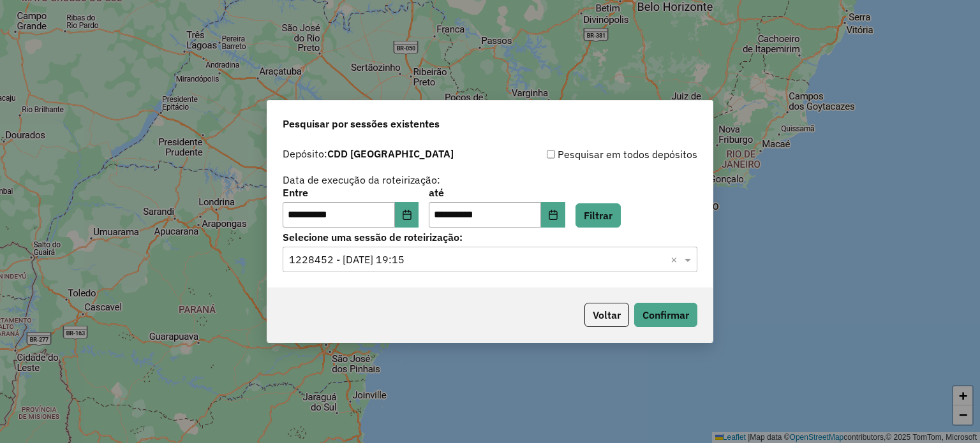  What do you see at coordinates (666, 315) in the screenshot?
I see `button: Confirmar` at bounding box center [666, 315].